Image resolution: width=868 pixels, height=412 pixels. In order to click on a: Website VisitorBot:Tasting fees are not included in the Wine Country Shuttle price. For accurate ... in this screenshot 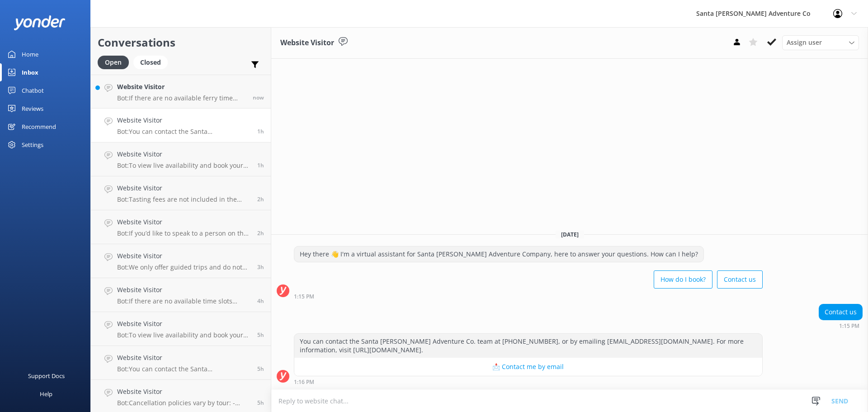, I will do `click(181, 193)`.